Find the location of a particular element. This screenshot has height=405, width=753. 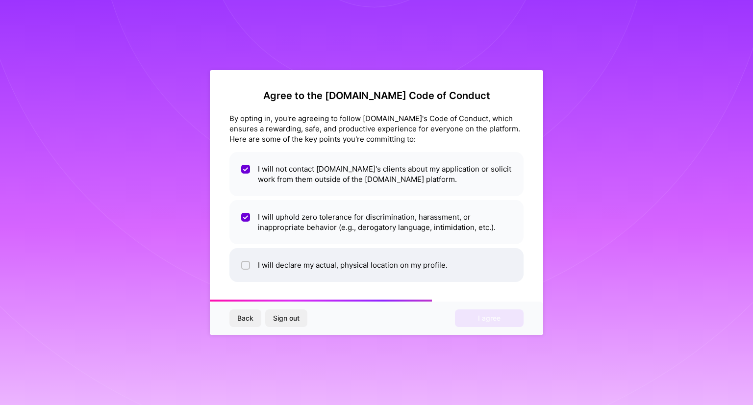

li: I will declare my actual, physical location on my profile. is located at coordinates (376, 265).